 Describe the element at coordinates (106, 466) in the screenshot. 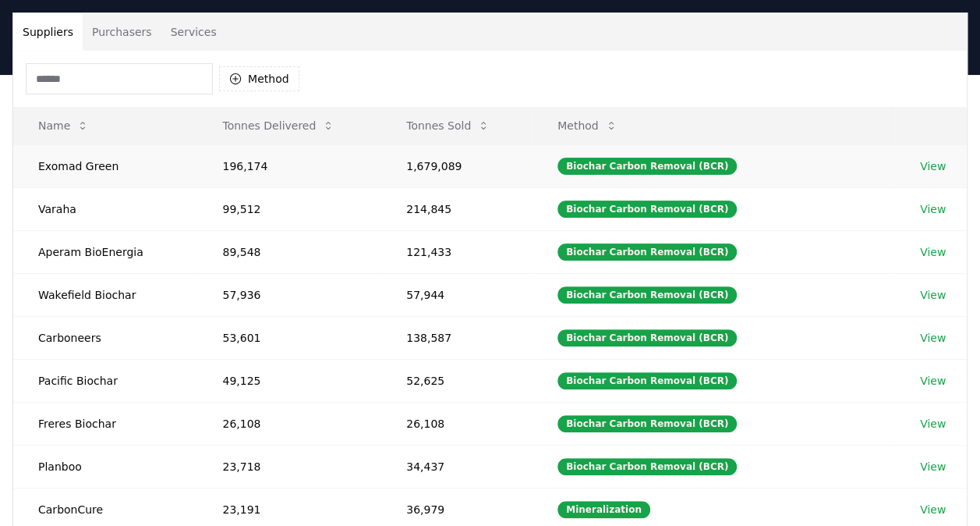

I see `td: Planboo` at that location.